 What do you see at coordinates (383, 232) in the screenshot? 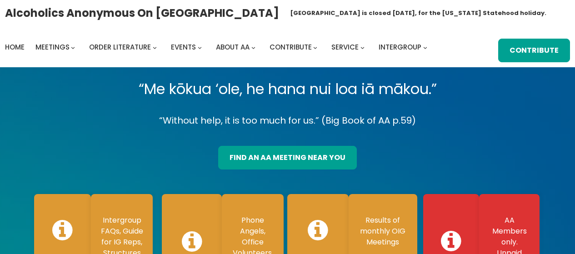
I see `p: Results of monthly OIG Meetings` at bounding box center [383, 232].